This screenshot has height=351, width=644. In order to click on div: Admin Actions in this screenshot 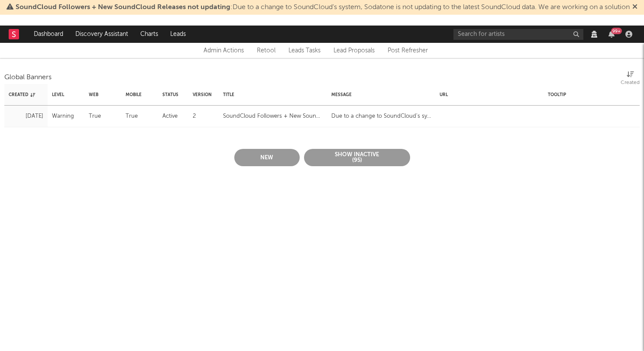, I will do `click(224, 51)`.